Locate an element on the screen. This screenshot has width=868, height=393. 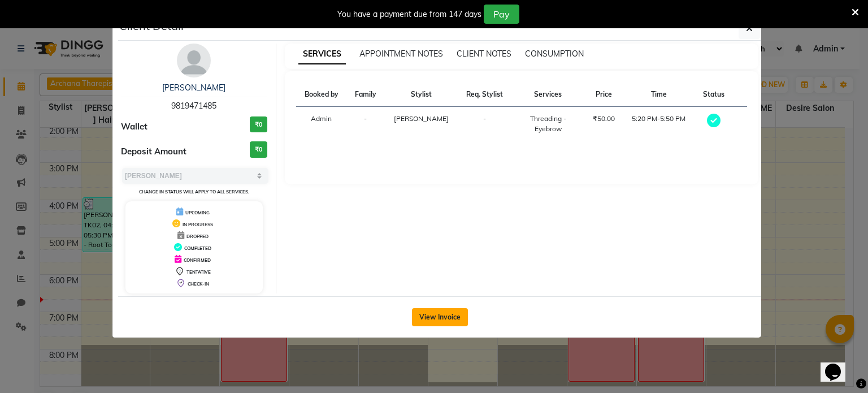
span: 9819471485 is located at coordinates (194, 106).